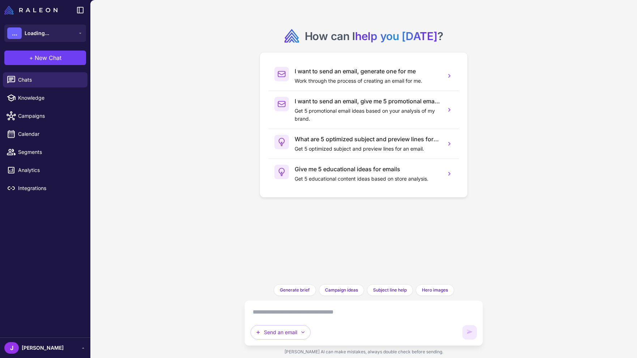  Describe the element at coordinates (374, 36) in the screenshot. I see `h2: How can I ?` at that location.